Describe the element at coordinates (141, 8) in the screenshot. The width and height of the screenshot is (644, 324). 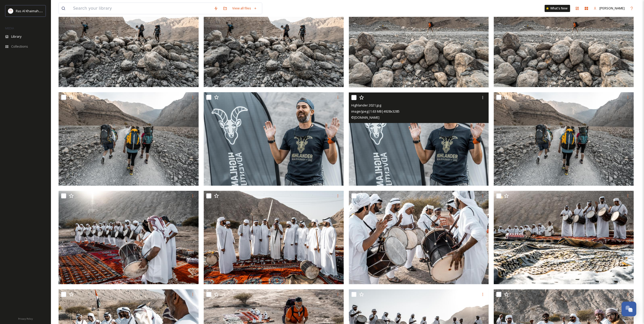
I see `input: Search your library` at that location.